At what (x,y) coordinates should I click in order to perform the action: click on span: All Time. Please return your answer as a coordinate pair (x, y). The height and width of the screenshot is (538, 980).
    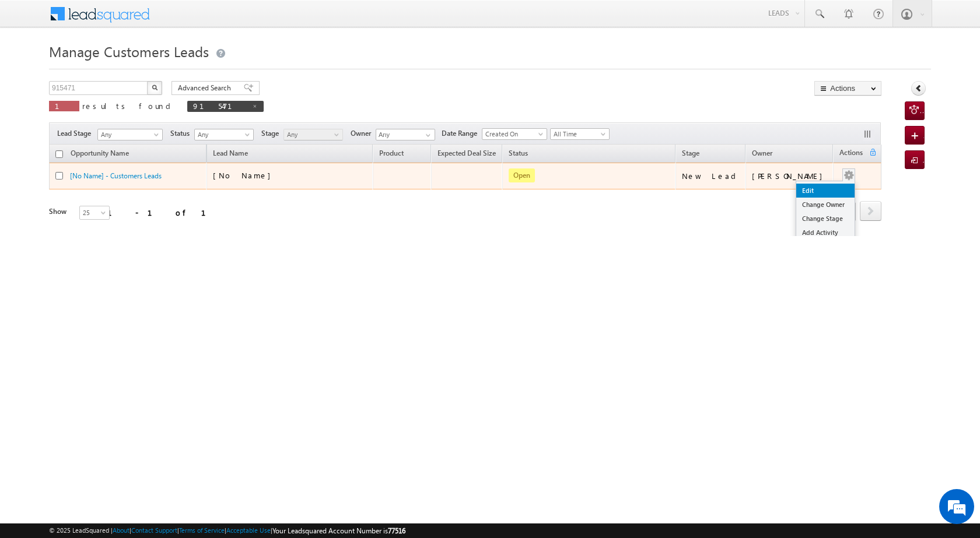
    Looking at the image, I should click on (578, 134).